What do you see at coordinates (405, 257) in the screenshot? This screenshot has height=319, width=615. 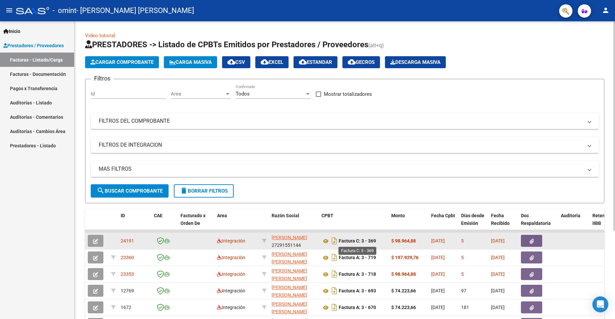 I see `strong: $ 197.929,76` at bounding box center [405, 257].